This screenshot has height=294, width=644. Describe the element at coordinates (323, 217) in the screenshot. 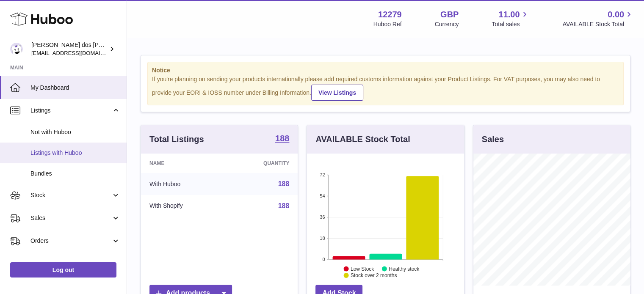

I see `text: 36` at that location.